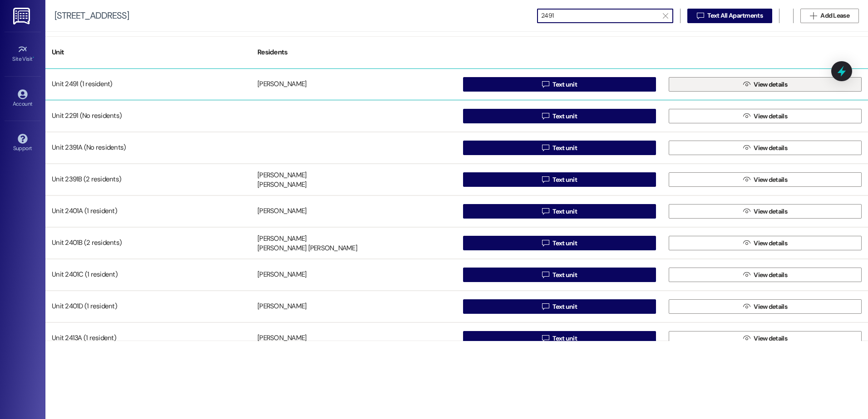  Describe the element at coordinates (23, 54) in the screenshot. I see `a: Site Visit •` at that location.